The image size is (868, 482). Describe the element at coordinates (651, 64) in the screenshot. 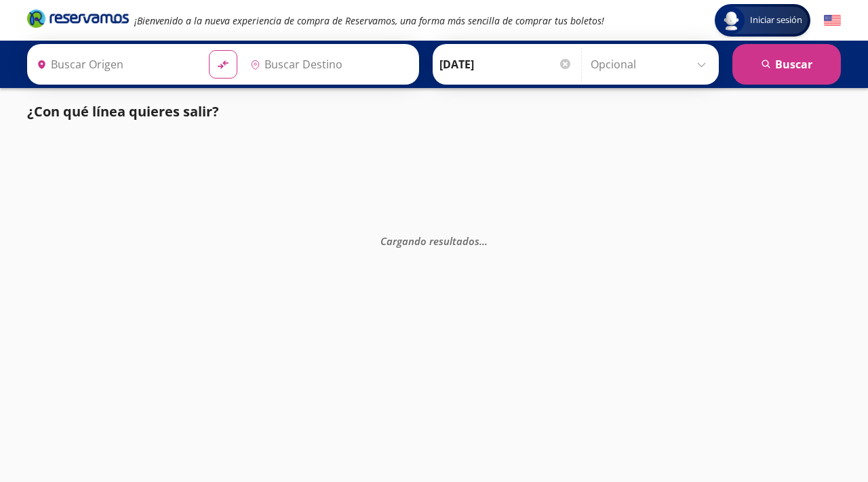

I see `input: Opcional` at that location.